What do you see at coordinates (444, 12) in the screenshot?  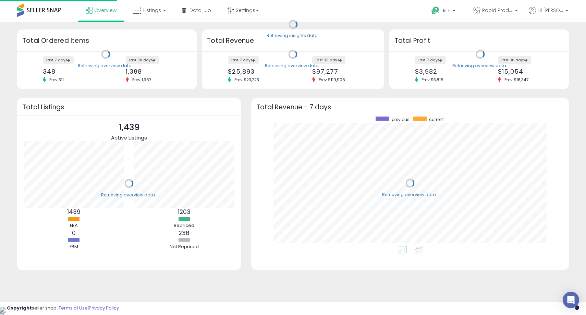 I see `a: Help` at bounding box center [444, 12].